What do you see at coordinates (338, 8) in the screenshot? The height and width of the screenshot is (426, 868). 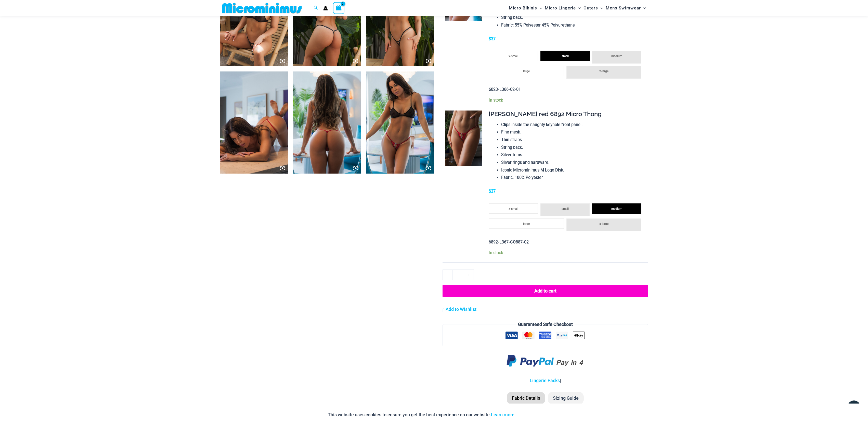 I see `a: View Shopping Cart, empty` at bounding box center [338, 8].